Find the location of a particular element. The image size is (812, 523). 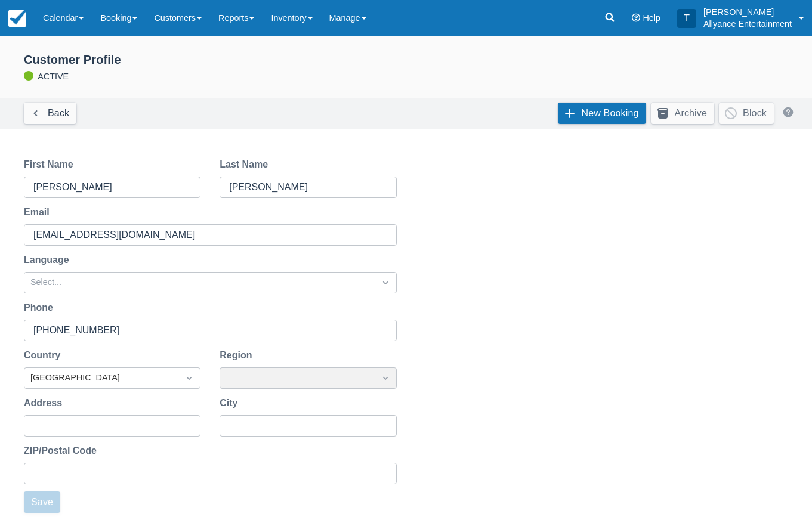

label: Language is located at coordinates (49, 260).